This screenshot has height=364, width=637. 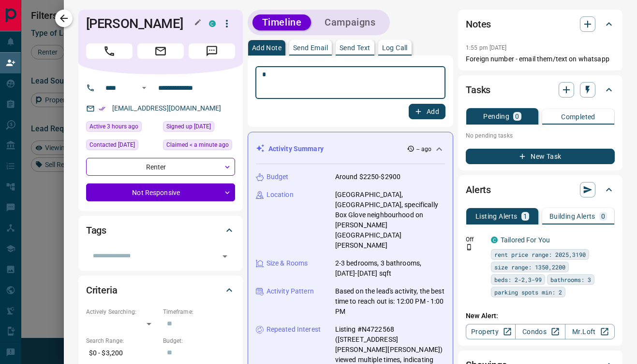 I want to click on div: Activity Summary-- ago, so click(x=350, y=148).